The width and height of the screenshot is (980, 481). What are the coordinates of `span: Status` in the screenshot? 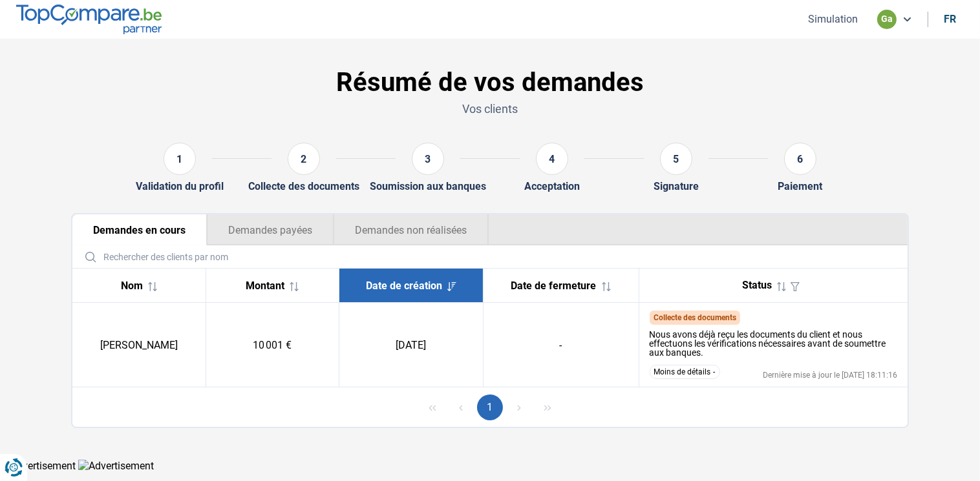 It's located at (756, 286).